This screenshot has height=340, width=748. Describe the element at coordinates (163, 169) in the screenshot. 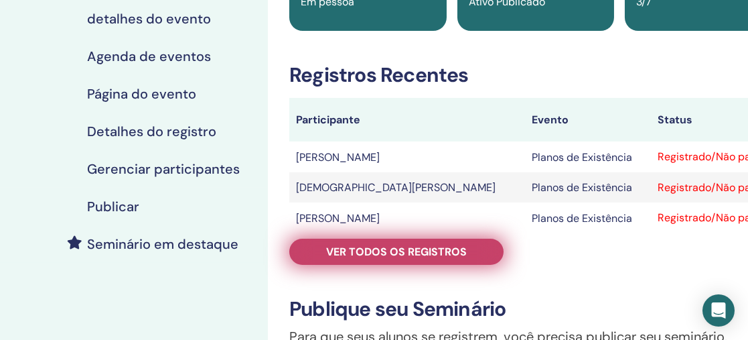

I see `font: Gerenciar participantes` at that location.